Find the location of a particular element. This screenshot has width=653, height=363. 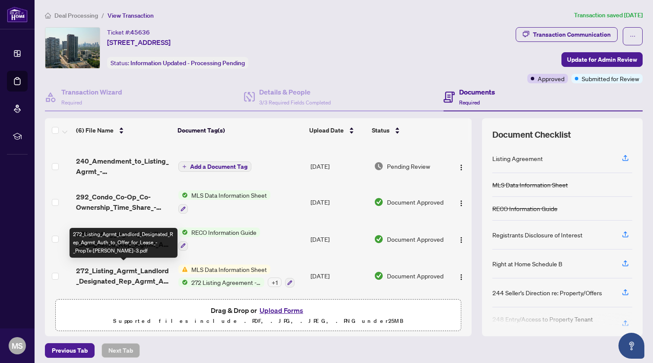

span: RECO Information Guide is located at coordinates (224, 232).